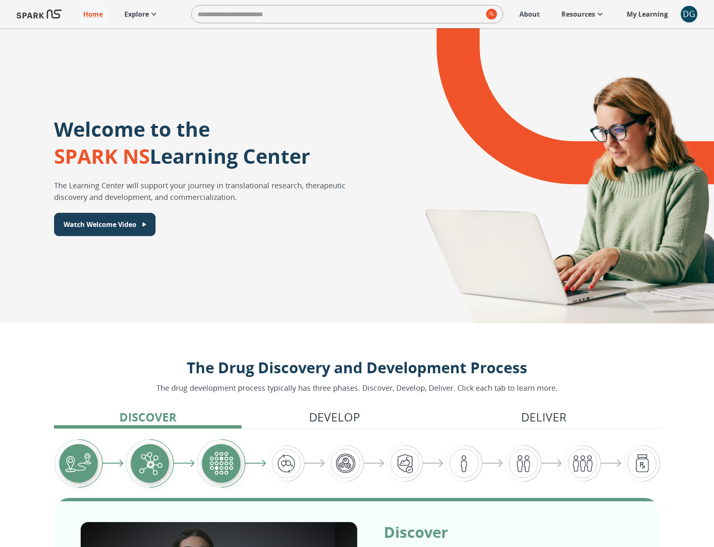 This screenshot has height=547, width=714. What do you see at coordinates (490, 14) in the screenshot?
I see `button: search` at bounding box center [490, 14].